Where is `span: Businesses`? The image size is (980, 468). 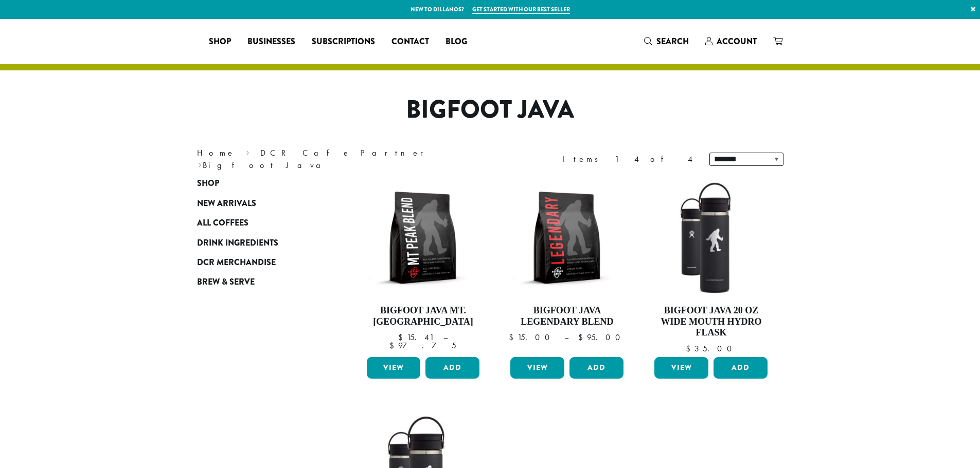 span: Businesses is located at coordinates (271, 42).